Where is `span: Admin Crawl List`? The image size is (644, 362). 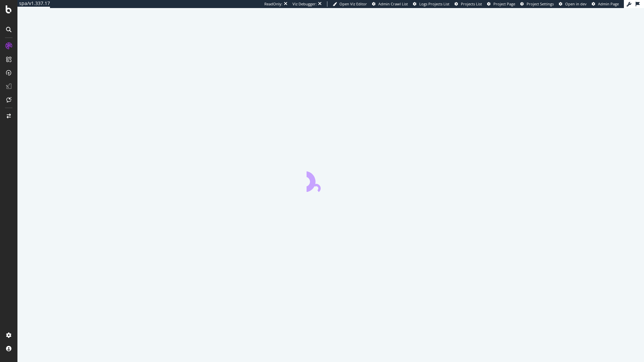 span: Admin Crawl List is located at coordinates (393, 4).